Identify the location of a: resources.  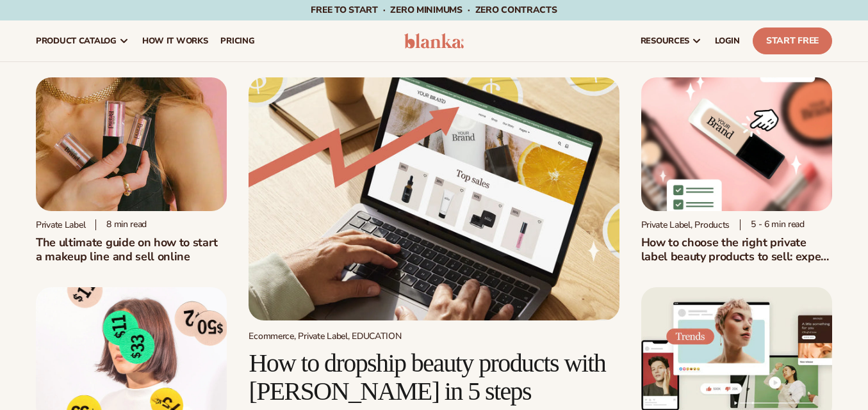
(672, 41).